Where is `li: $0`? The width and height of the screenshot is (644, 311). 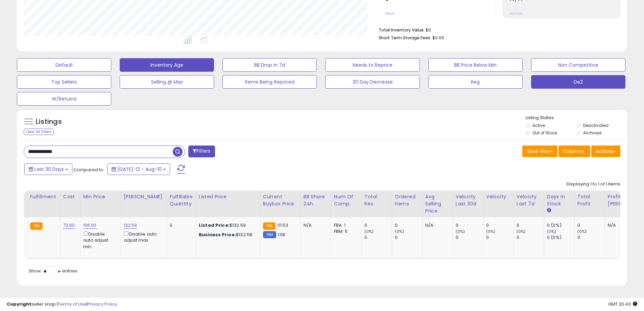
li: $0 is located at coordinates (497, 30).